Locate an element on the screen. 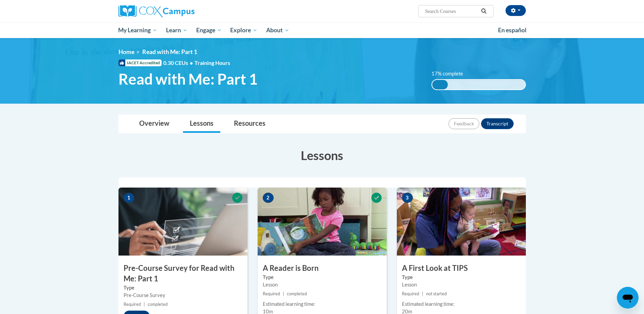 The width and height of the screenshot is (644, 314). span: not started is located at coordinates (436, 294).